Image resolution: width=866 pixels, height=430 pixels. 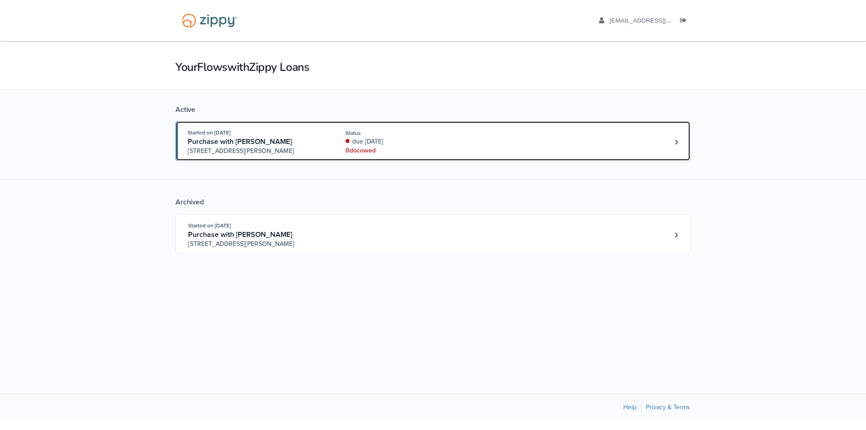 I want to click on a: edit profile, so click(x=656, y=22).